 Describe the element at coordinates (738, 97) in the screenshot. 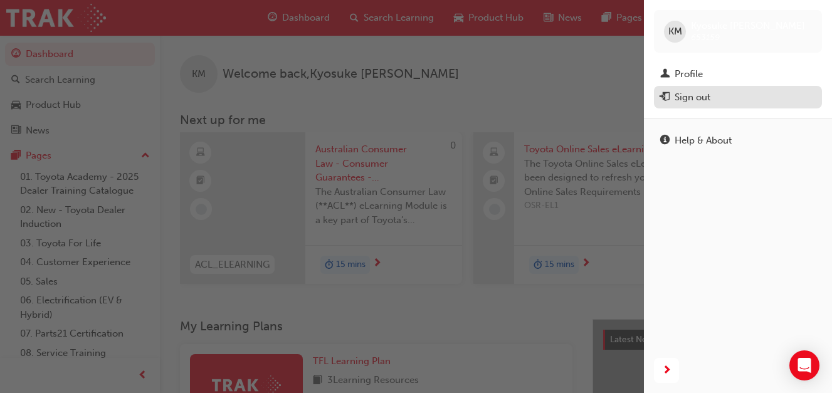

I see `button: Sign out` at that location.